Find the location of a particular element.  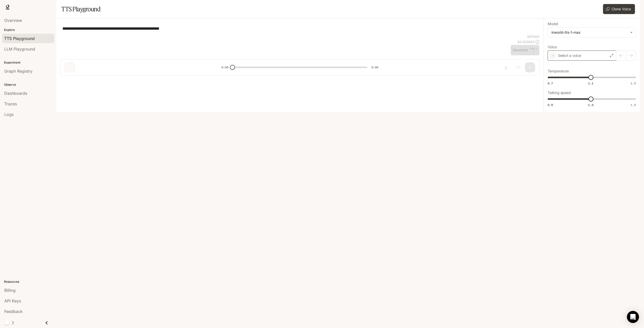

h1: TTS Playground is located at coordinates (81, 9).